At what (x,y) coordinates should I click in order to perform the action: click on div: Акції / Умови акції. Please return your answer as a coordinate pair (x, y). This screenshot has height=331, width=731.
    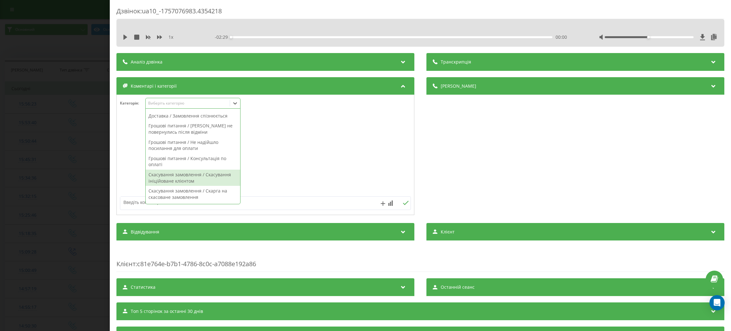
    Looking at the image, I should click on (193, 207).